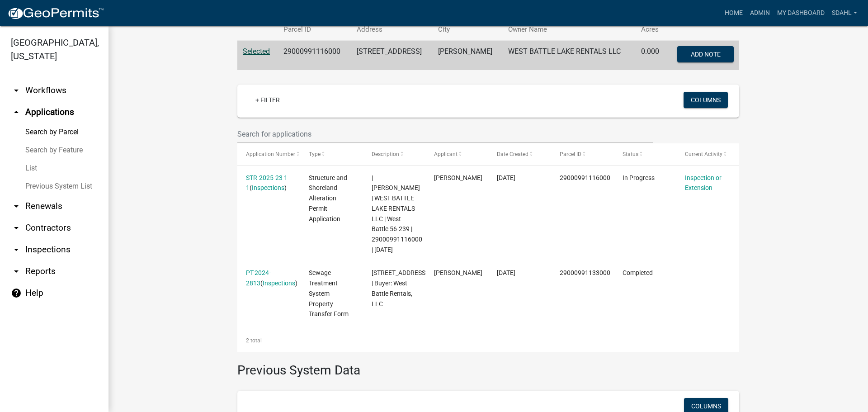 This screenshot has width=868, height=412. I want to click on datatable-header-cell: Date Created, so click(519, 154).